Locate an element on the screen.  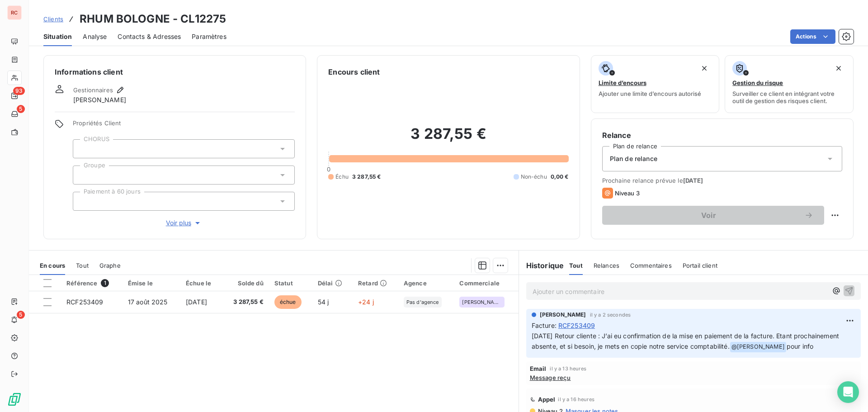
span: 1 is located at coordinates (104, 283).